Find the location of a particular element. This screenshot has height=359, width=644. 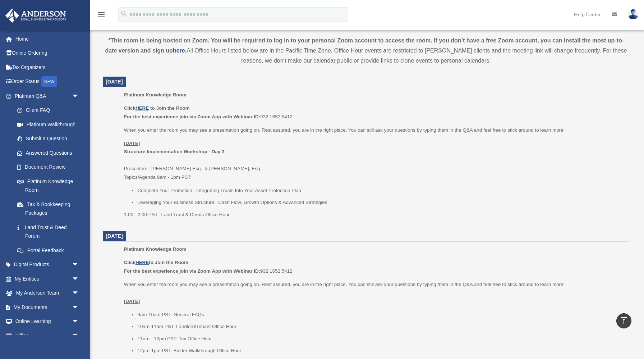

b: Click to Join the Room is located at coordinates (156, 262).